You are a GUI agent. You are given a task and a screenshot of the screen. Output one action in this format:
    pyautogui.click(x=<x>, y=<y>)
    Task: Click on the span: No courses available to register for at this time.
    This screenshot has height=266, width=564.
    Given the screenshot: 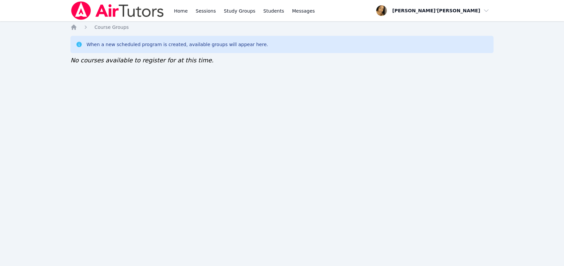 What is the action you would take?
    pyautogui.click(x=142, y=60)
    